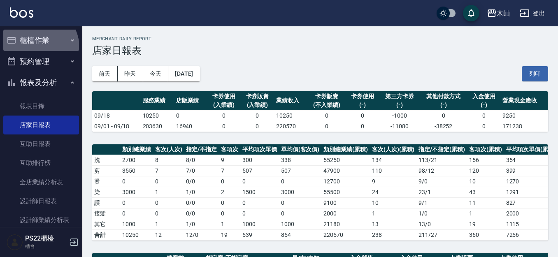 This screenshot has width=558, height=257. I want to click on td: 113 / 21, so click(441, 160).